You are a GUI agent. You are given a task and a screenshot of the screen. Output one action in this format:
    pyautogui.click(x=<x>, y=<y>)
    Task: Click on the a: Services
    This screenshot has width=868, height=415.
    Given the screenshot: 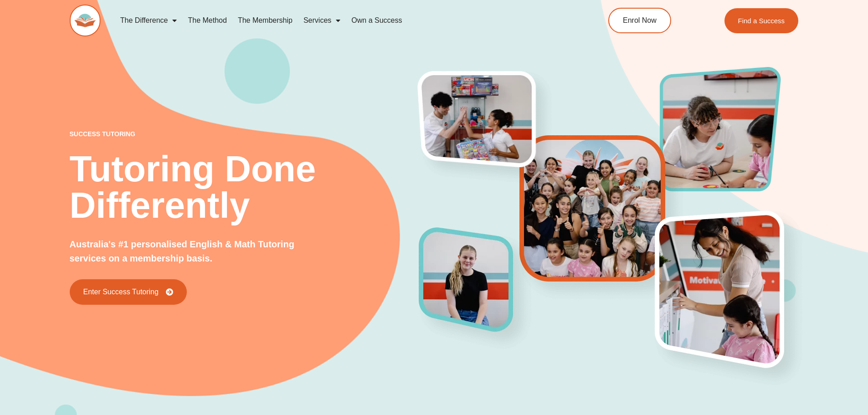 What is the action you would take?
    pyautogui.click(x=322, y=20)
    